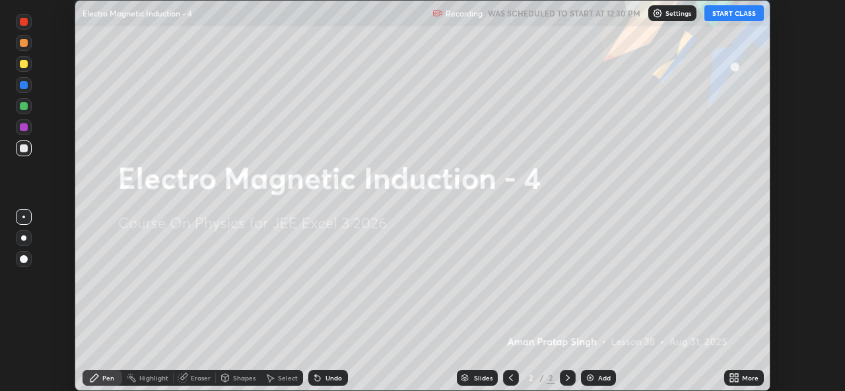 The image size is (845, 391). What do you see at coordinates (750, 378) in the screenshot?
I see `div: More` at bounding box center [750, 378].